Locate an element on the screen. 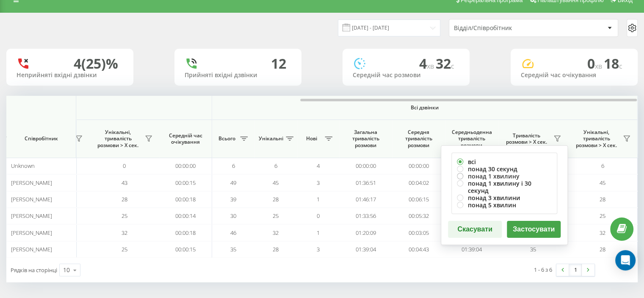  span: 30 is located at coordinates (233, 216).